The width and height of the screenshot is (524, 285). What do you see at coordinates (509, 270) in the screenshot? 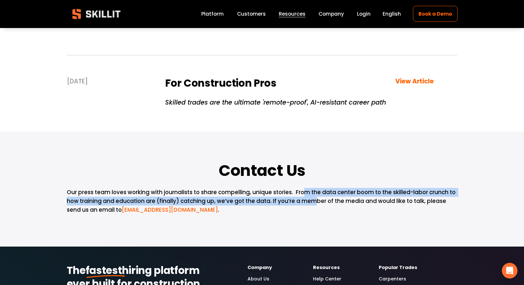
I see `div: Open Intercom Messenger` at bounding box center [509, 270].